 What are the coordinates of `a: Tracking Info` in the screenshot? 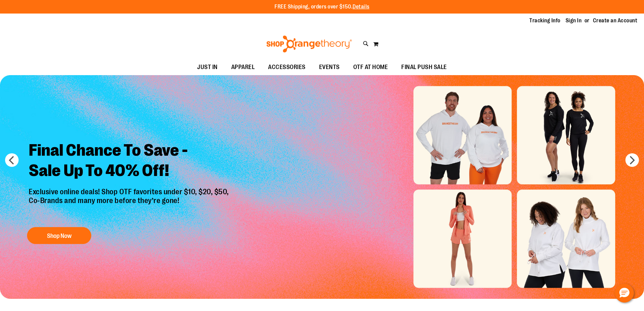 It's located at (546, 21).